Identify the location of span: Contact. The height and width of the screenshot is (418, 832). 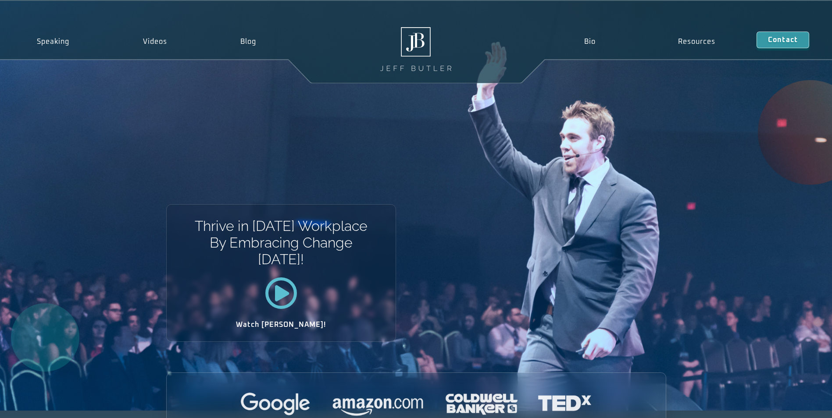
(783, 40).